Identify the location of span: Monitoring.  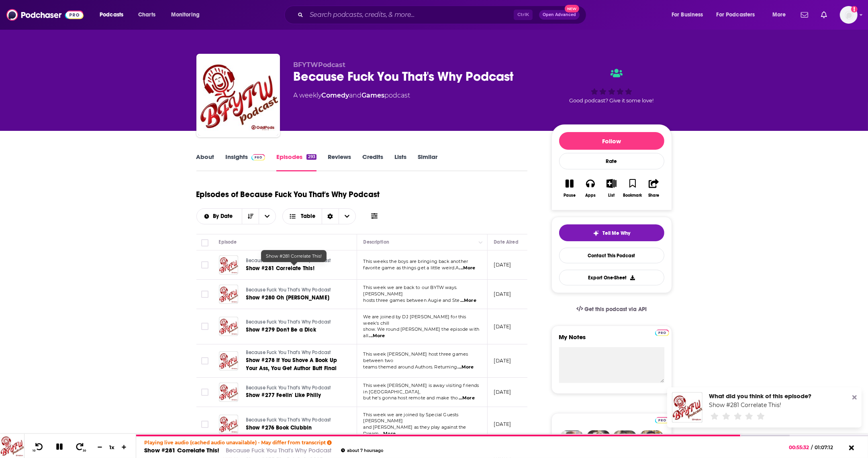
(185, 15).